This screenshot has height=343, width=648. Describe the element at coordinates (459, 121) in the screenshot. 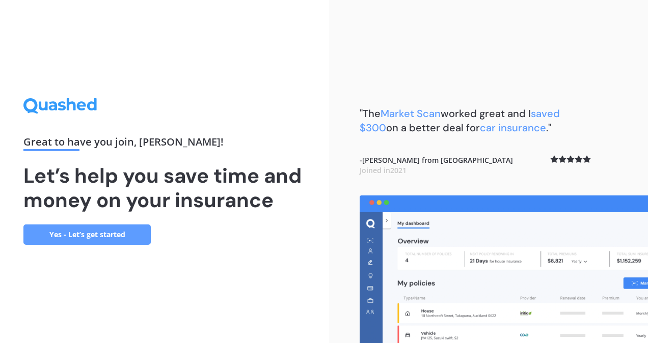

I see `span: saved $300` at that location.